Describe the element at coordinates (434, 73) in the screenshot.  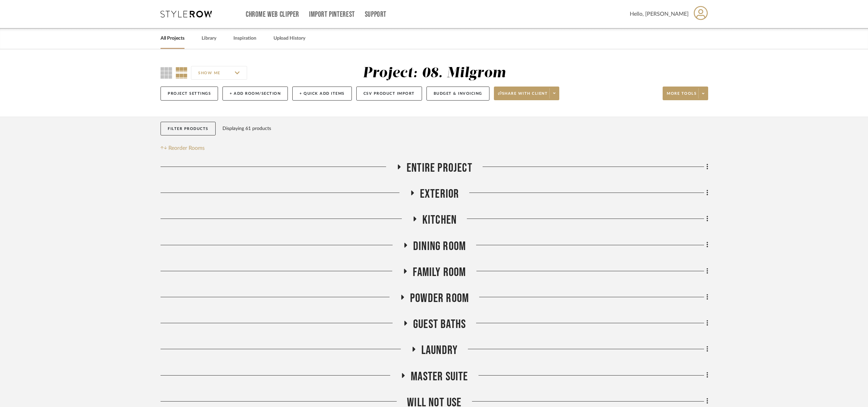
I see `div: Project: 08. Milgrom` at that location.